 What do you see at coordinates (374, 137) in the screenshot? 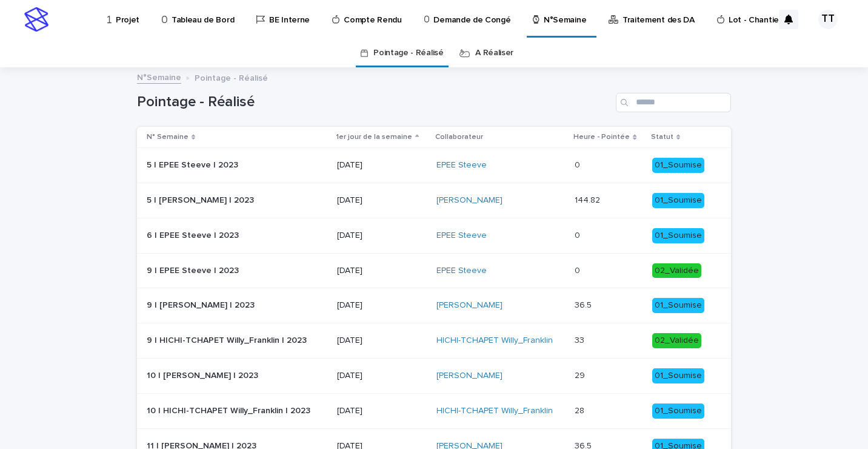
I see `p: 1er jour de la semaine` at bounding box center [374, 137].